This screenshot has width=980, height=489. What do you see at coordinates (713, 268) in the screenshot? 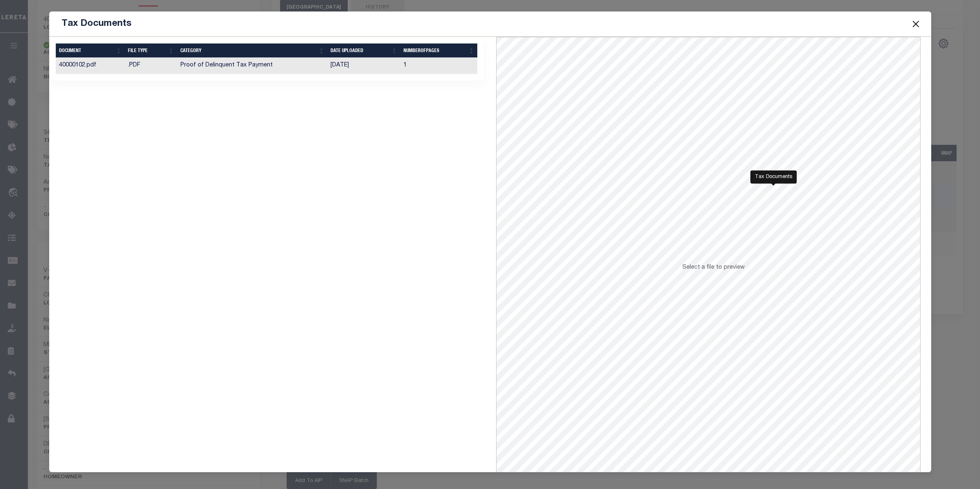
I see `span: Select a file to preview` at bounding box center [713, 268].